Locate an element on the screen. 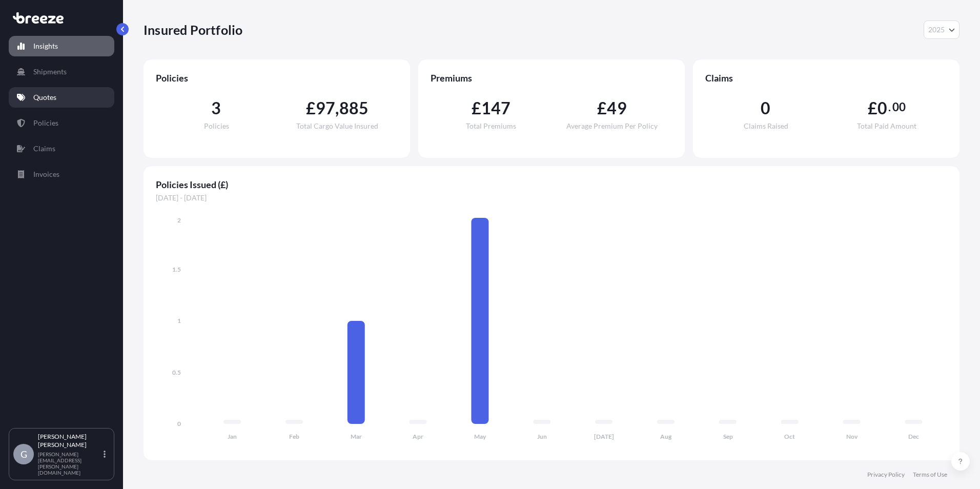 The image size is (980, 489). p: Insights is located at coordinates (45, 46).